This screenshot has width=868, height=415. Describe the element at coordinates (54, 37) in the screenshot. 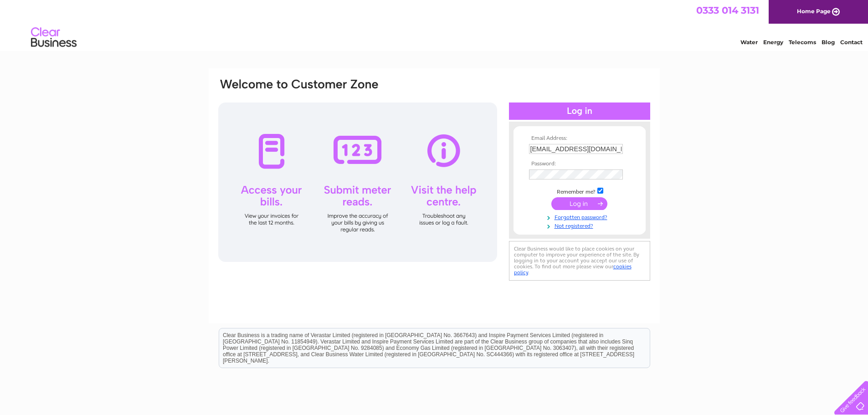

I see `img: logo.png` at that location.